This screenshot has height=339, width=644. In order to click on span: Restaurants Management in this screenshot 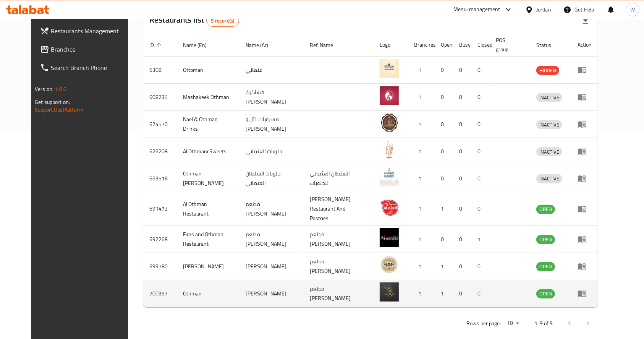, I will do `click(91, 31)`.